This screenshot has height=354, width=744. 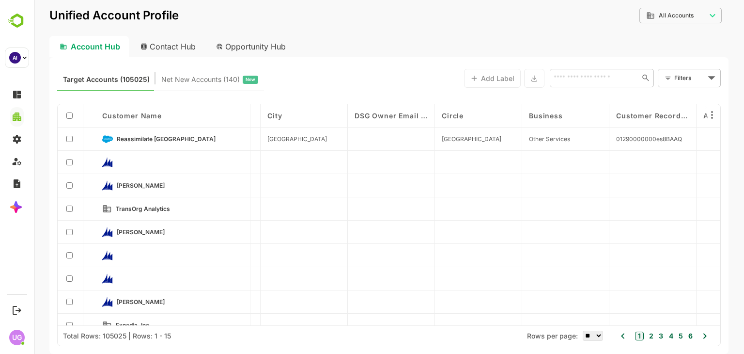 What do you see at coordinates (419, 115) in the screenshot?
I see `span: Circle` at bounding box center [419, 115].